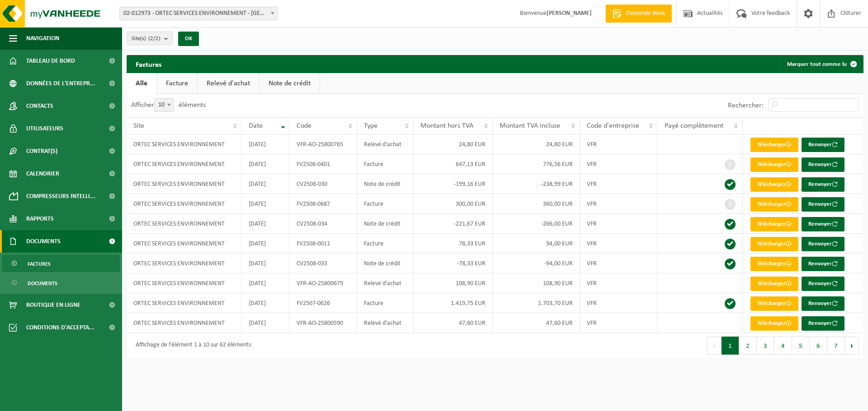 The height and width of the screenshot is (411, 868). I want to click on td: FV2508-0011, so click(323, 244).